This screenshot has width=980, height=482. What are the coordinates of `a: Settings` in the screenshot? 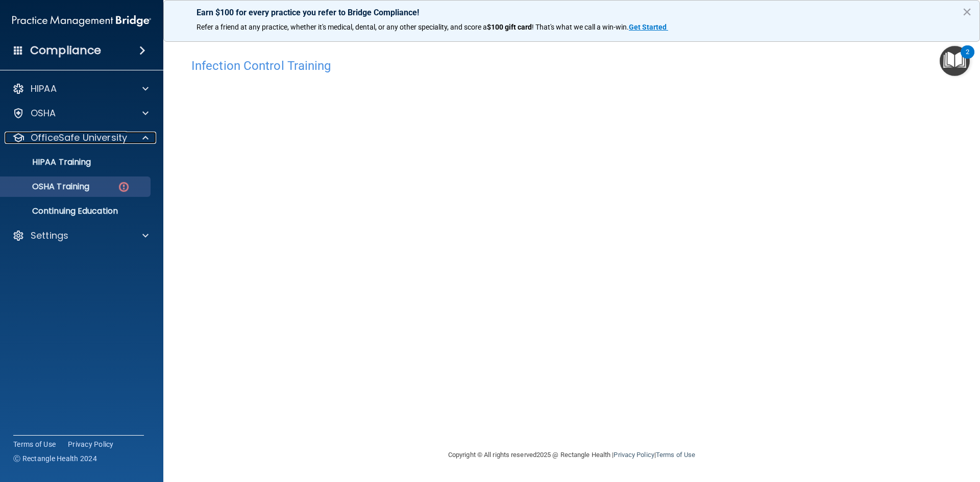 It's located at (80, 236).